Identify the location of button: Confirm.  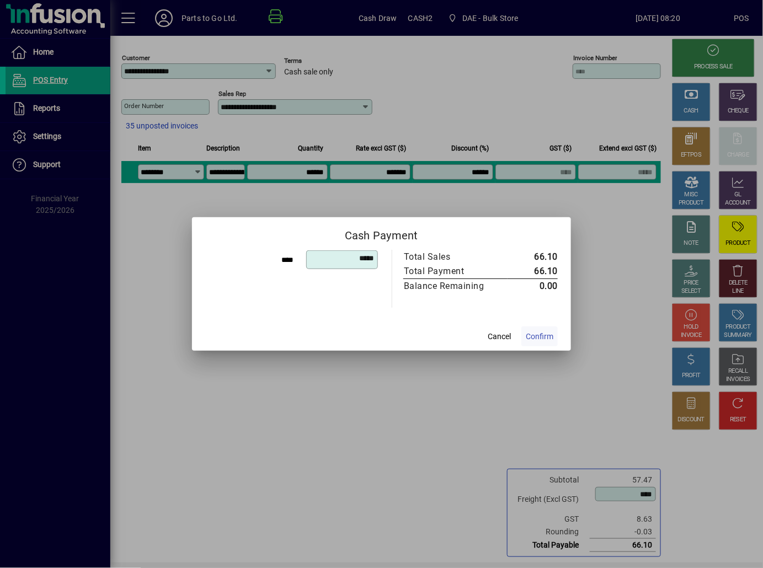
(539, 336).